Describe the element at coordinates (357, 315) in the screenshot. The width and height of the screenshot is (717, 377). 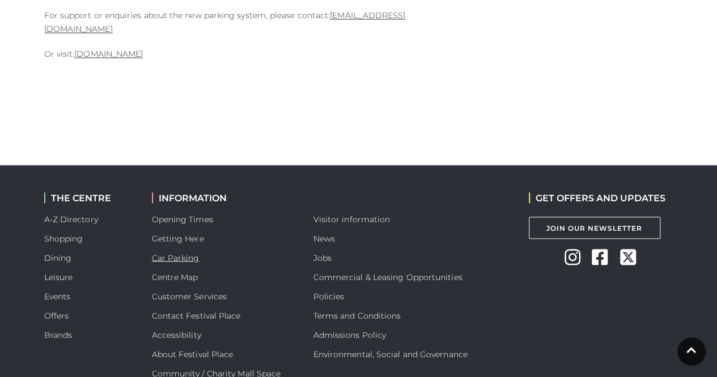
I see `a: Terms and Conditions` at that location.